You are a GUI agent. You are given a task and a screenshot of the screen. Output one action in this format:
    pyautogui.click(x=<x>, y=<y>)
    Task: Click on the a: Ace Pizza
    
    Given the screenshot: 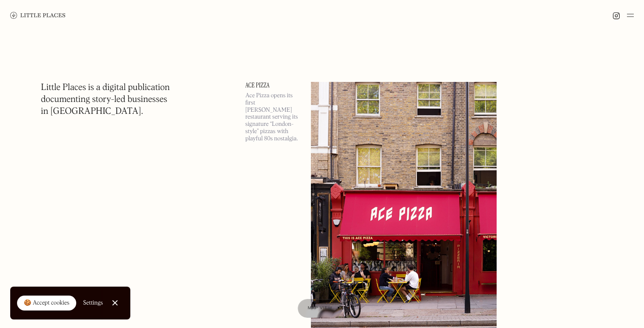 What is the action you would take?
    pyautogui.click(x=273, y=85)
    